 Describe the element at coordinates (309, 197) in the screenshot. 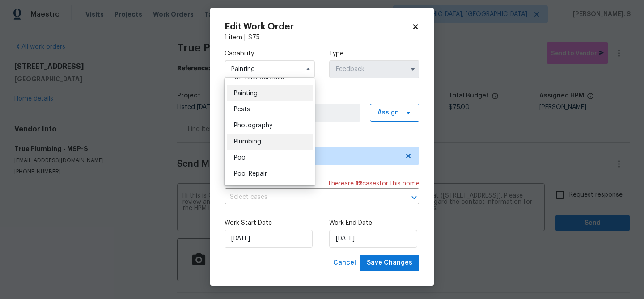

I see `input: Select cases` at that location.